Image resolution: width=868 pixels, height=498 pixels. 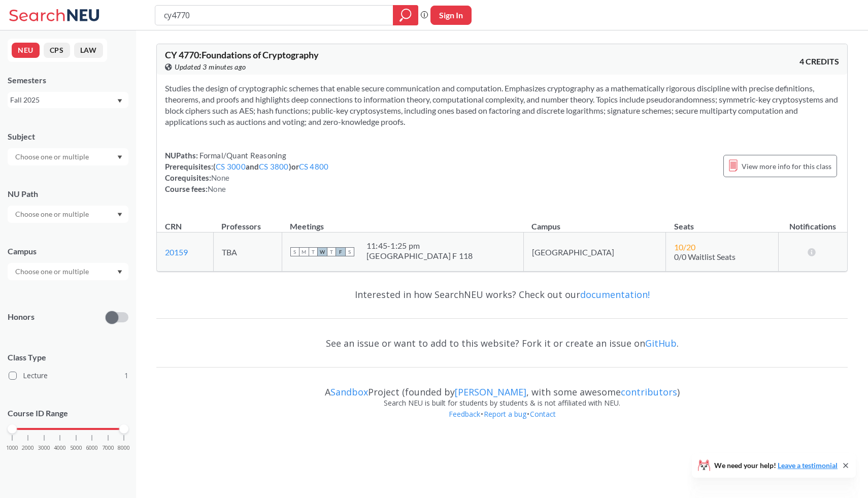 What do you see at coordinates (28, 448) in the screenshot?
I see `span: 2000` at bounding box center [28, 448].